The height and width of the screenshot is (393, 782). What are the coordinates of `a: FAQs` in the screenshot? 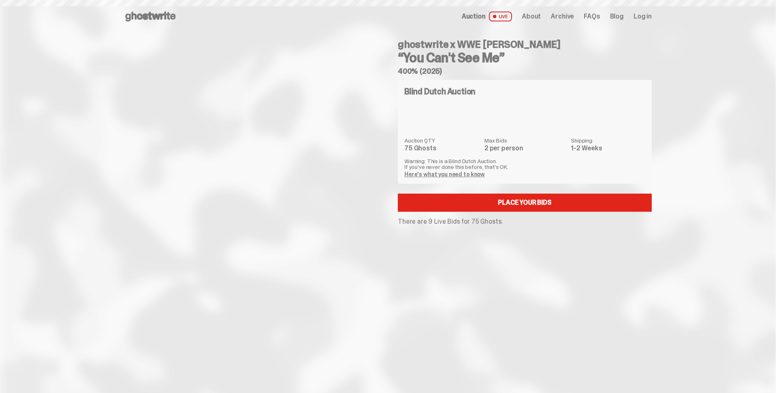 It's located at (592, 16).